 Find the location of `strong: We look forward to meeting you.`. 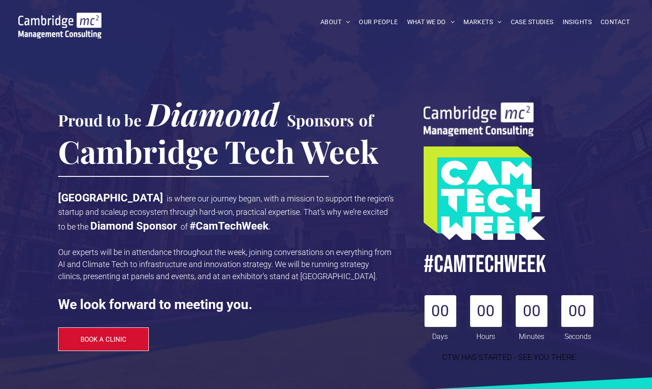

strong: We look forward to meeting you. is located at coordinates (155, 304).